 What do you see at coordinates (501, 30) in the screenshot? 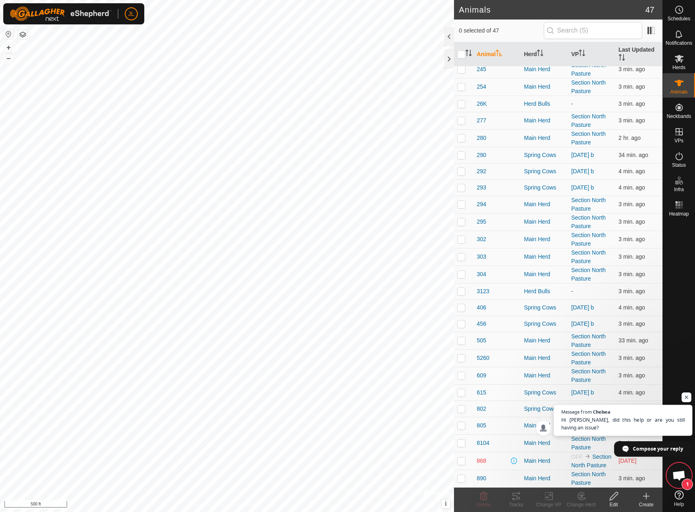
I see `span: 0 selected of 47` at bounding box center [501, 30].